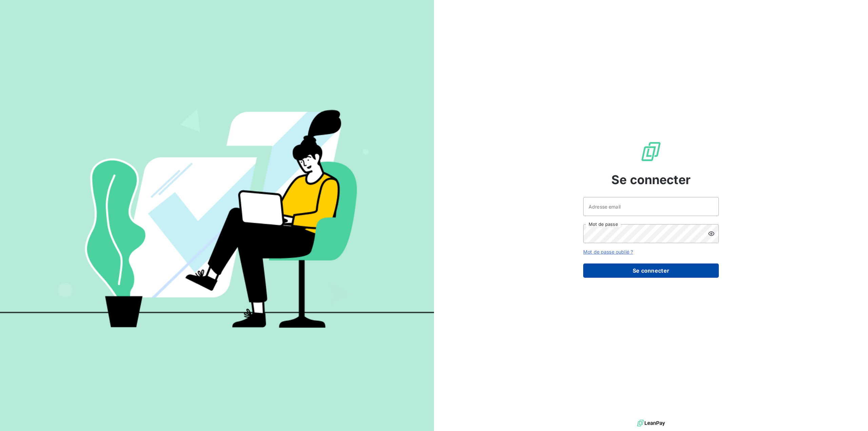 Image resolution: width=868 pixels, height=431 pixels. I want to click on a: Mot de passe oublié ?, so click(608, 251).